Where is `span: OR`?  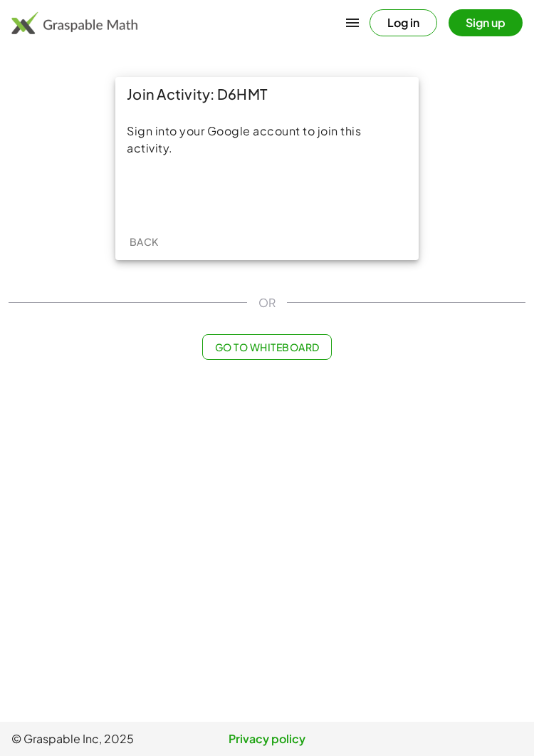 span: OR is located at coordinates (267, 303).